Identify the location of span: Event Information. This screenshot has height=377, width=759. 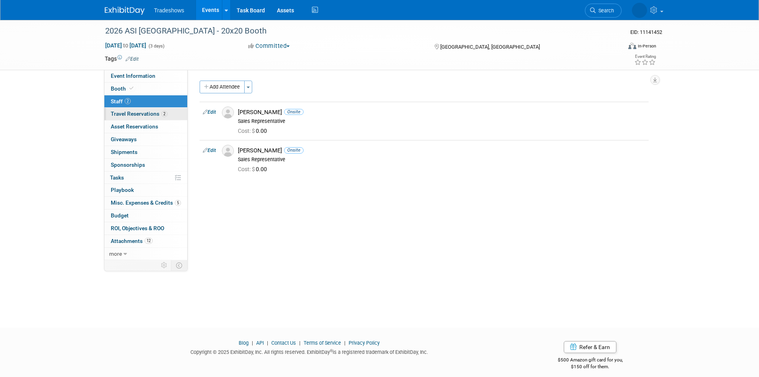
(133, 76).